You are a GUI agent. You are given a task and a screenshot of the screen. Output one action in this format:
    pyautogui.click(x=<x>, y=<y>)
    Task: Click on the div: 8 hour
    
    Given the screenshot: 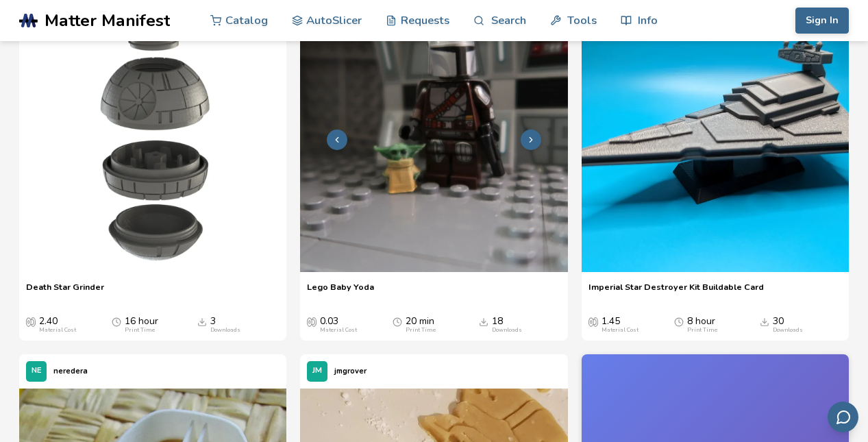 What is the action you would take?
    pyautogui.click(x=702, y=325)
    